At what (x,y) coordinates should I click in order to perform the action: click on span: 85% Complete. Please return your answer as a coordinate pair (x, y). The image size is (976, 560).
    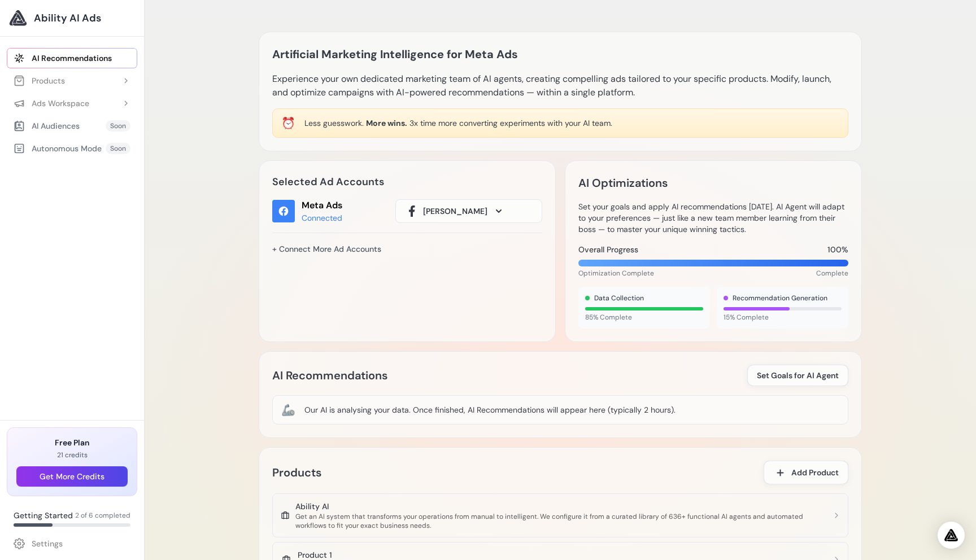
    Looking at the image, I should click on (644, 317).